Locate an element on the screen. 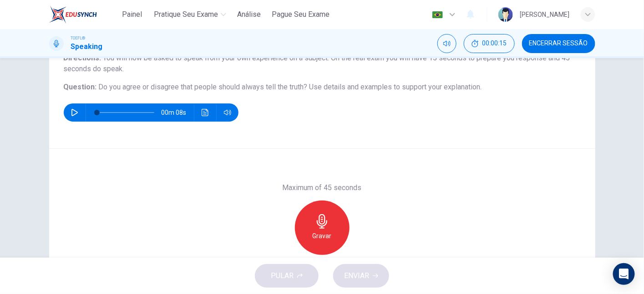 This screenshot has width=644, height=294. h1: Speaking is located at coordinates (87, 47).